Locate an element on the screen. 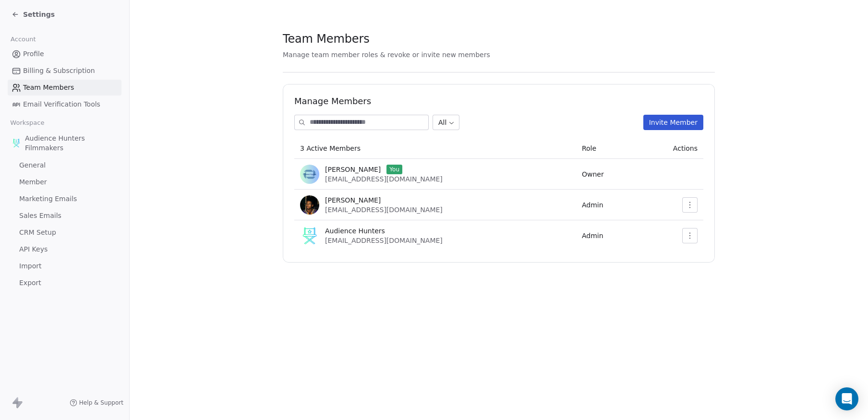  img: UdHV0ze4BuhNDBiqkhrplUo0Shd1o5Q3OUuII_DNeTs is located at coordinates (310, 205).